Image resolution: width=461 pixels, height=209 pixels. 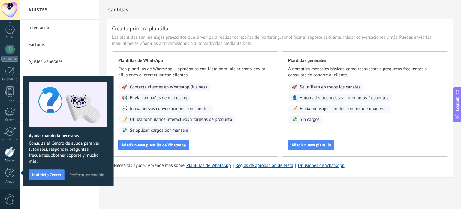 I want to click on h2: Ayuda cuando la necesitas, so click(x=68, y=135).